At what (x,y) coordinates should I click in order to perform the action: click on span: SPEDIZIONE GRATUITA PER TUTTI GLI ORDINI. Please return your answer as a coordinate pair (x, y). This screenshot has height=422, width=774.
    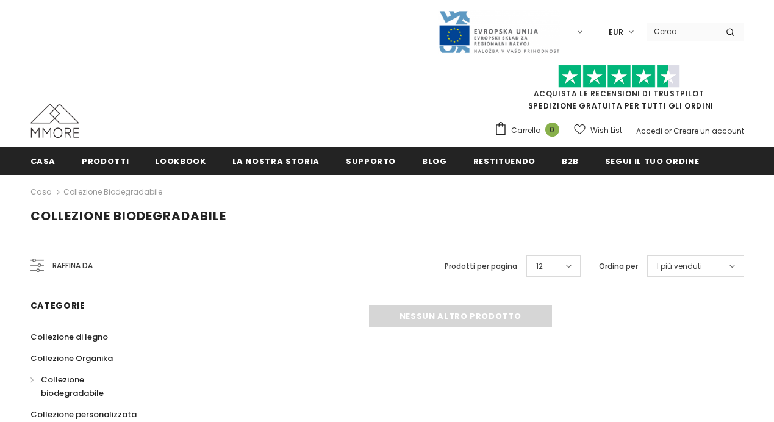
    Looking at the image, I should click on (619, 90).